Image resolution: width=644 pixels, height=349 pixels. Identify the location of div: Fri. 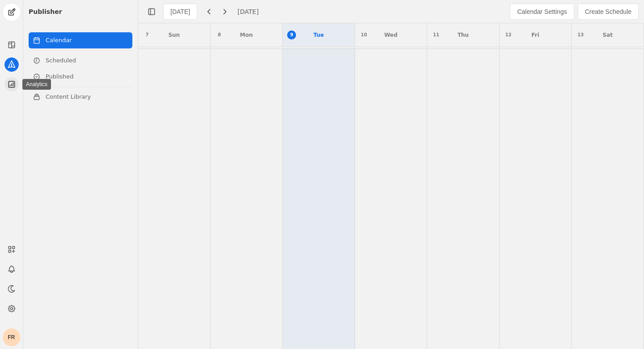
(535, 35).